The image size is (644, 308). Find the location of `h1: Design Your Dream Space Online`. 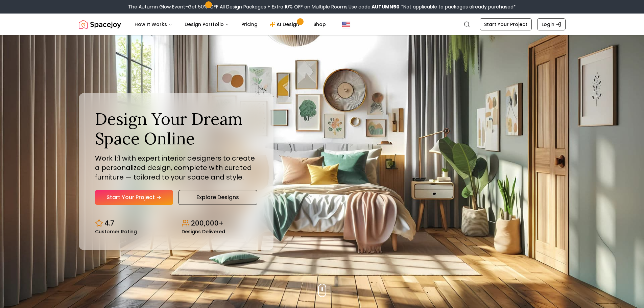

h1: Design Your Dream Space Online is located at coordinates (176, 128).